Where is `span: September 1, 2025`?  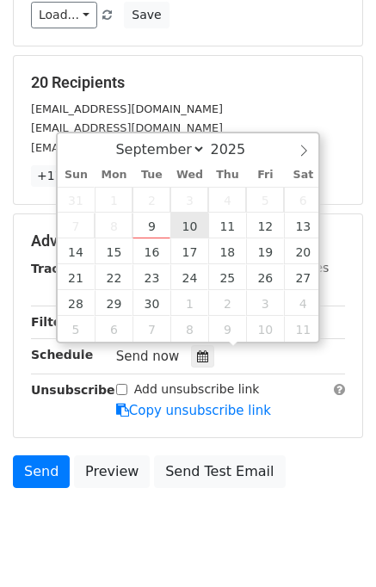 span: September 1, 2025 is located at coordinates (114, 200).